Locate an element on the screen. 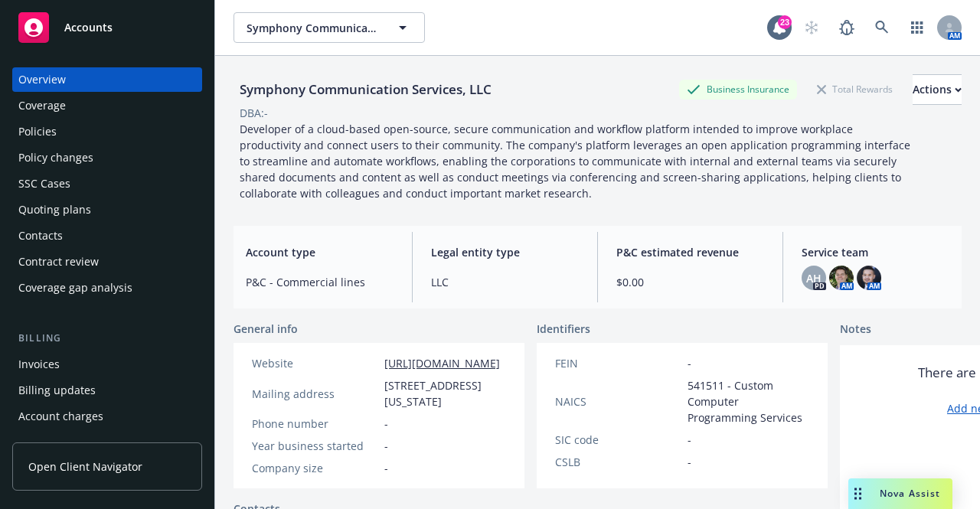 This screenshot has width=980, height=509. button: Actions is located at coordinates (937, 90).